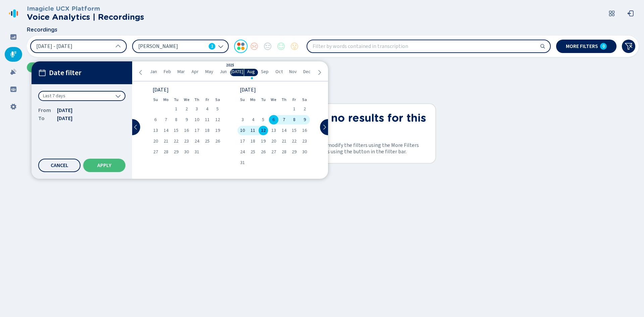  I want to click on span: Mar, so click(181, 71).